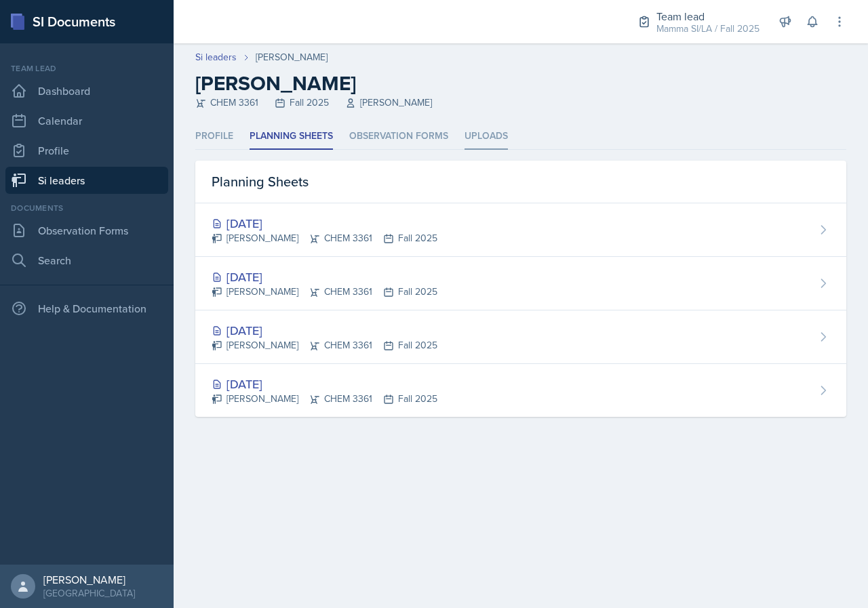 The height and width of the screenshot is (608, 868). What do you see at coordinates (708, 28) in the screenshot?
I see `div: Mamma SI/LA / Fall 2025` at bounding box center [708, 28].